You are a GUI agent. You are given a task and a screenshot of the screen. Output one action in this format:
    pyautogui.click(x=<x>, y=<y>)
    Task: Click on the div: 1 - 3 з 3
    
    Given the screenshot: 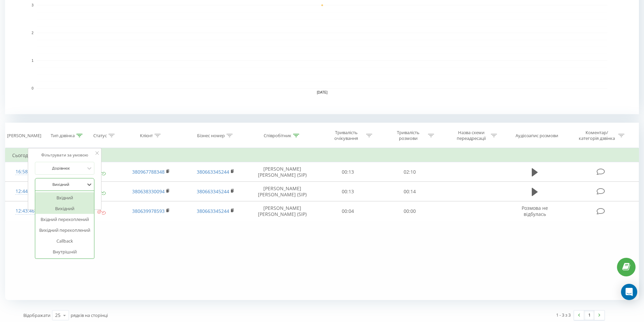 What is the action you would take?
    pyautogui.click(x=563, y=315)
    